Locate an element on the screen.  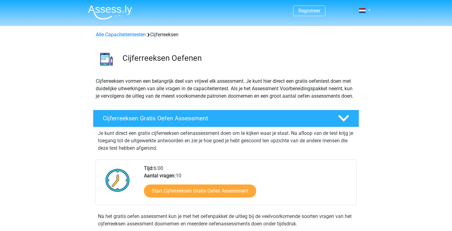
b: Aantal vragen: is located at coordinates (160, 176).